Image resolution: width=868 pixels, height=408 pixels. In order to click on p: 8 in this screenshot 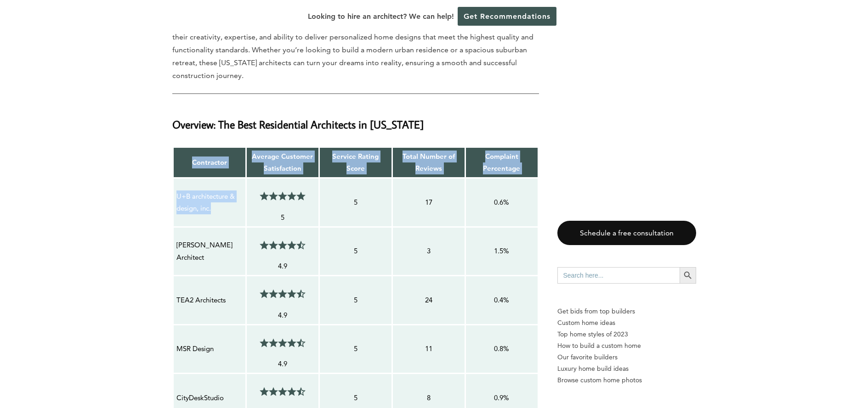, I will do `click(429, 398)`.